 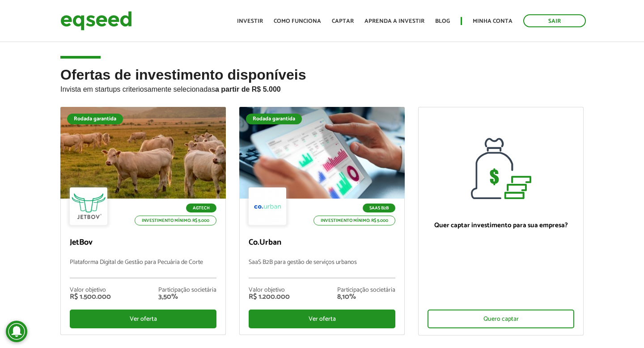 What do you see at coordinates (322, 87) in the screenshot?
I see `h2: Ofertas de investimento disponíveis` at bounding box center [322, 87].